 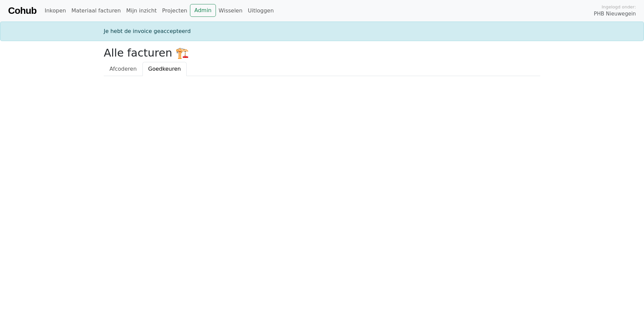 I want to click on h2: Alle facturen 🏗️, so click(x=322, y=53).